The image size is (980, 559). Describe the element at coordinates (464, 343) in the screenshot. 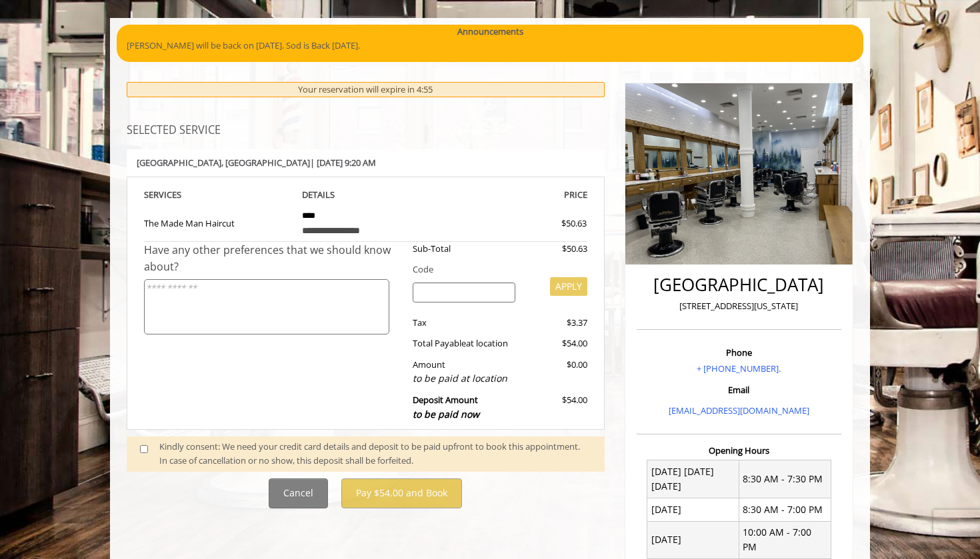

I see `div: Total Payable` at that location.